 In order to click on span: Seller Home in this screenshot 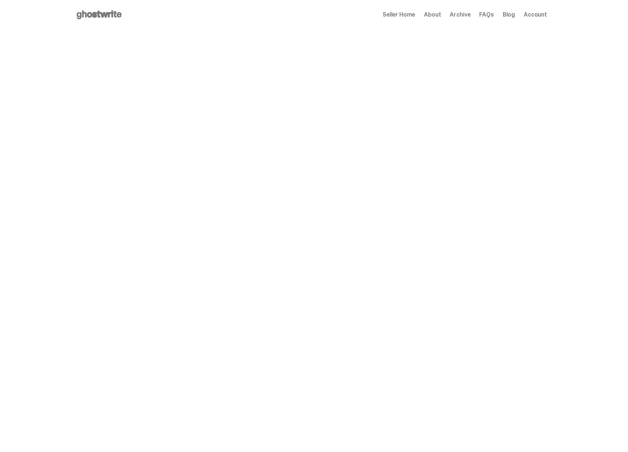, I will do `click(399, 15)`.